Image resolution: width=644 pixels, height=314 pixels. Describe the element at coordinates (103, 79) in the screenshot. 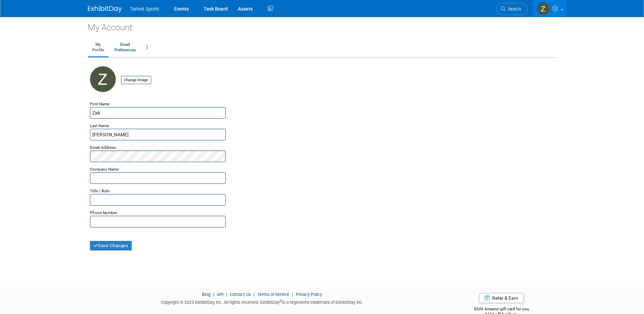

I see `img: Z.jpg` at that location.